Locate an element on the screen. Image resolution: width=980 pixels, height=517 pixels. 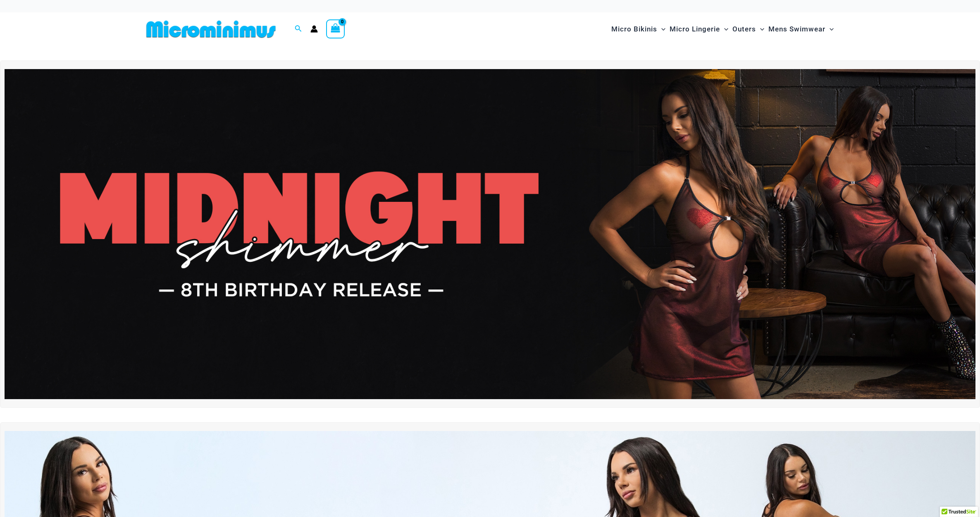
span: Mens Swimwear is located at coordinates (797, 29).